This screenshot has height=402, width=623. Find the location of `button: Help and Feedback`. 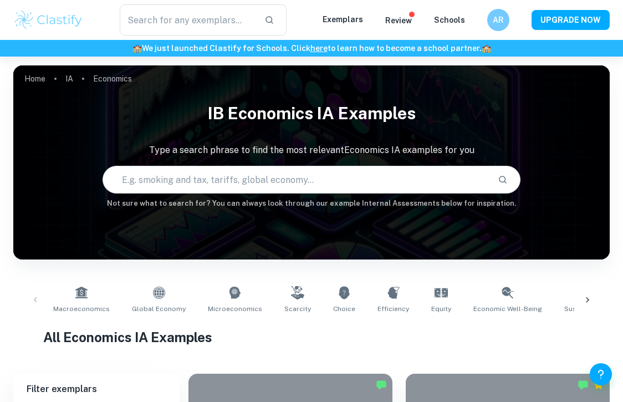

button: Help and Feedback is located at coordinates (601, 374).